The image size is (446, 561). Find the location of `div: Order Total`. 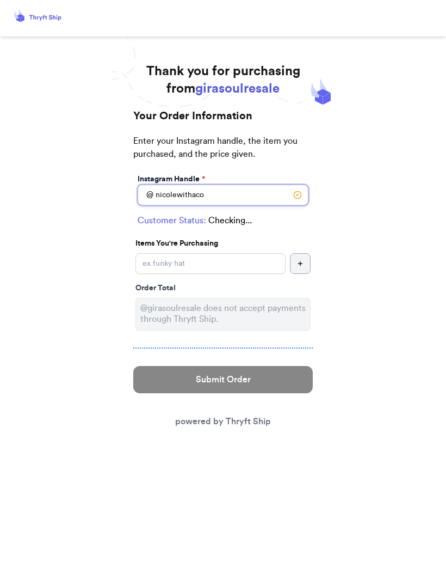

div: Order Total is located at coordinates (223, 288).